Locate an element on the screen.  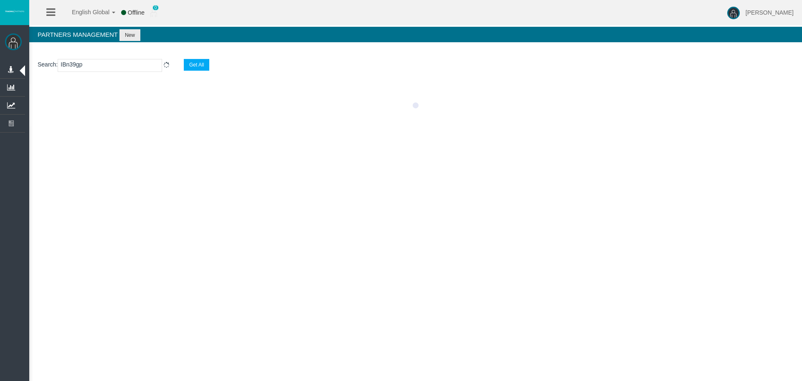
img: user_small.png is located at coordinates (154, 13).